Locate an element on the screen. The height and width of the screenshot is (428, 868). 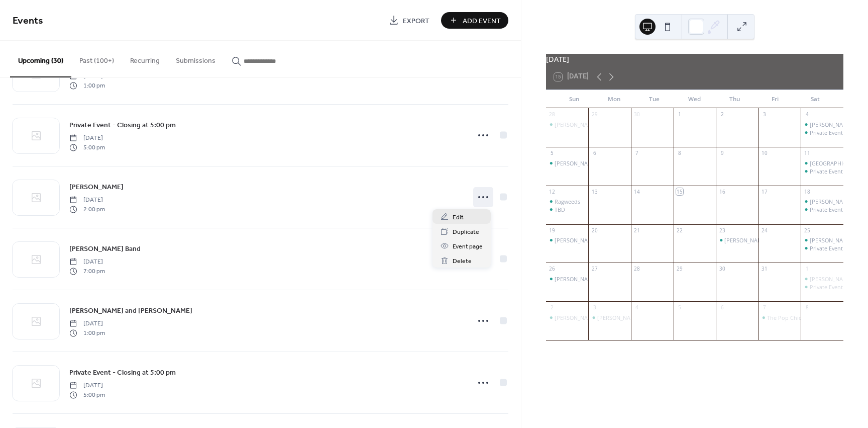
div: Tue is located at coordinates (655, 99).